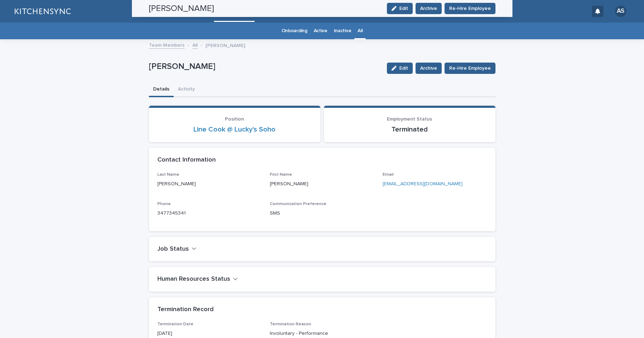 The width and height of the screenshot is (644, 338). What do you see at coordinates (399, 68) in the screenshot?
I see `button: Edit` at bounding box center [399, 68].